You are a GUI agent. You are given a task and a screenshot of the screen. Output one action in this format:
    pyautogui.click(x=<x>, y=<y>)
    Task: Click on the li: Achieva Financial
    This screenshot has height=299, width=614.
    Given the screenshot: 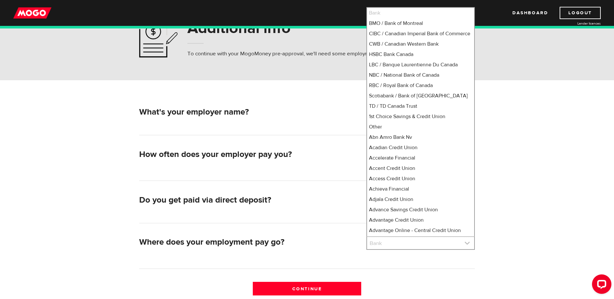 What is the action you would take?
    pyautogui.click(x=421, y=189)
    